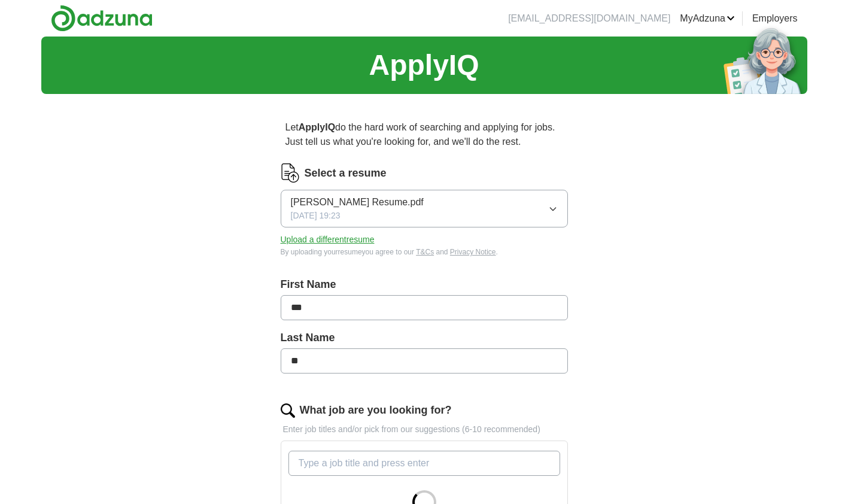 This screenshot has height=504, width=848. I want to click on h1: ApplyIQ, so click(424, 65).